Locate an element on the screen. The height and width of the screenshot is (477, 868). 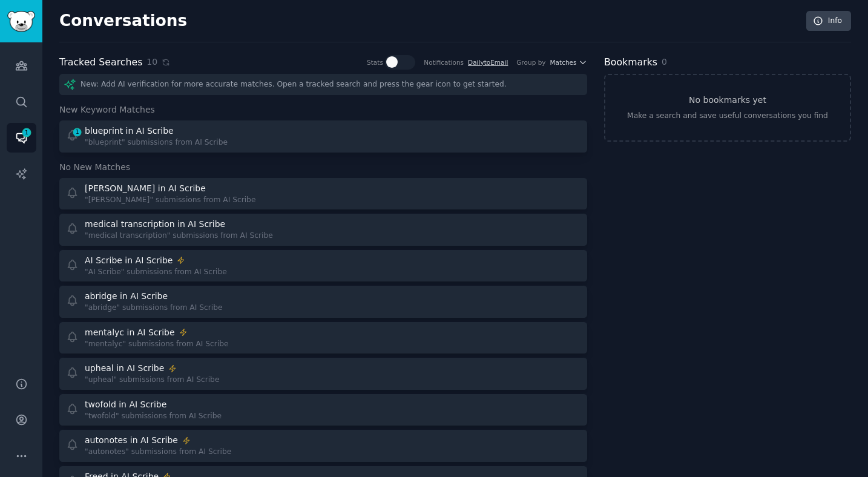
div: Make a search and save useful conversations you find is located at coordinates (727, 116).